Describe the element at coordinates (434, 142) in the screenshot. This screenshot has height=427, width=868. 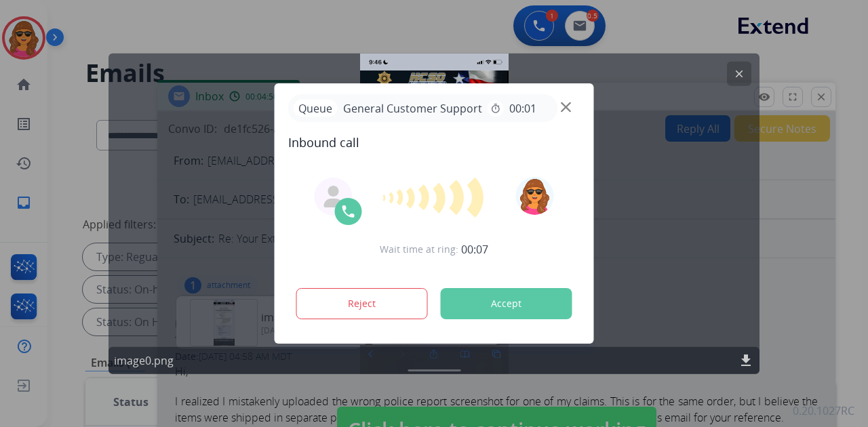
I see `span: Inbound call` at that location.